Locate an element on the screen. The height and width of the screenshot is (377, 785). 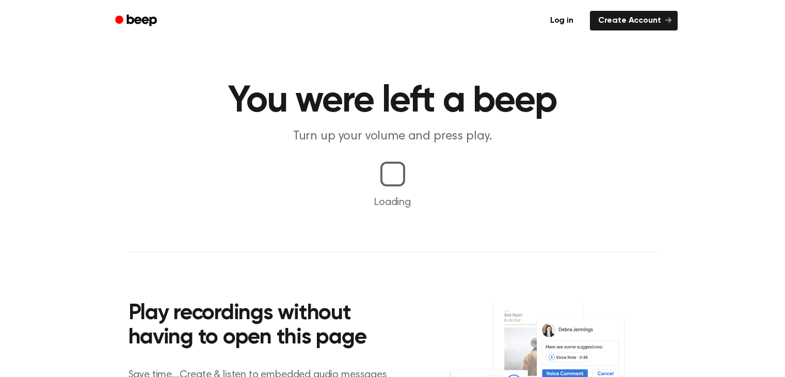
h1: You were left a beep is located at coordinates (393, 101).